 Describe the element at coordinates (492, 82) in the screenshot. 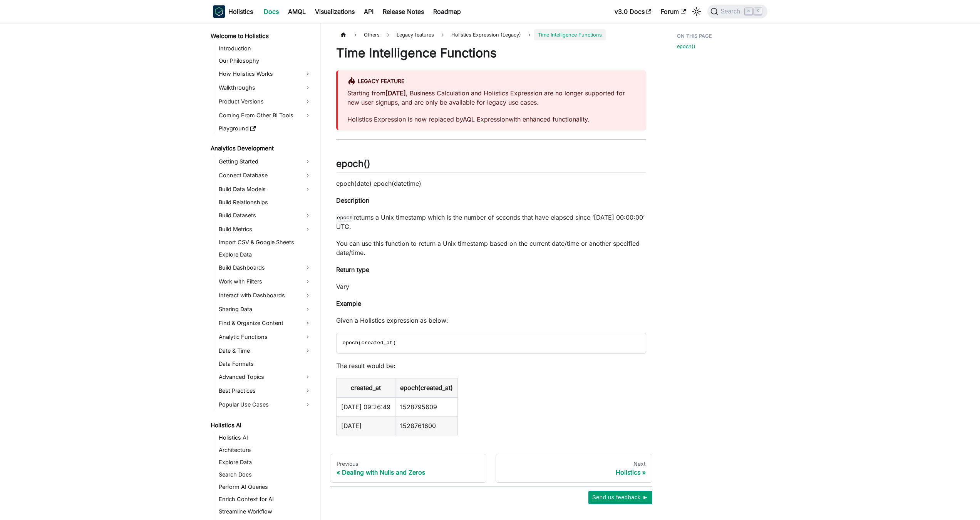

I see `div: Legacy Feature` at that location.